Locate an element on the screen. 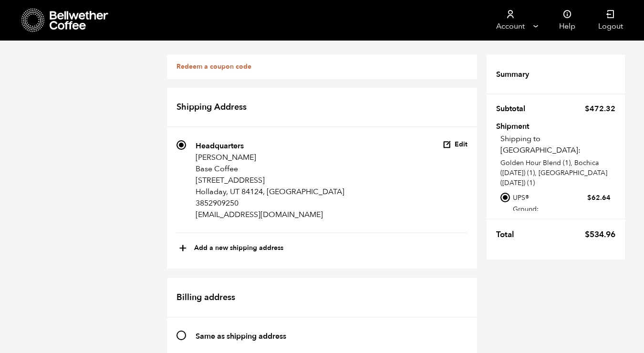 This screenshot has width=644, height=353. input: Same as shipping address is located at coordinates (181, 335).